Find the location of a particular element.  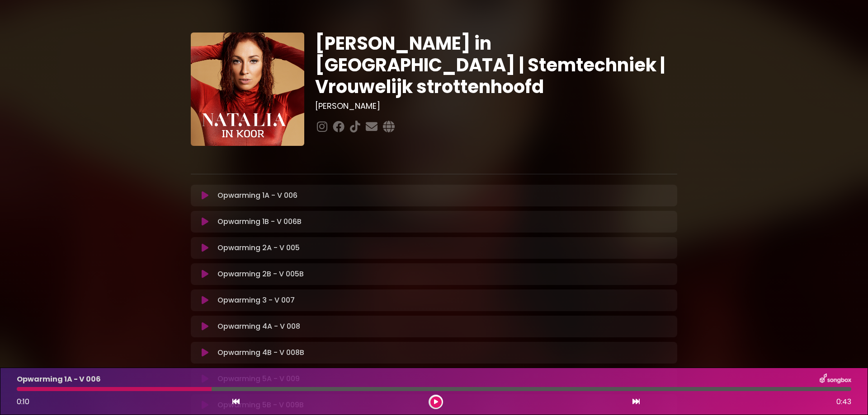

p: Opwarming 2B - V 005B is located at coordinates (260, 274).